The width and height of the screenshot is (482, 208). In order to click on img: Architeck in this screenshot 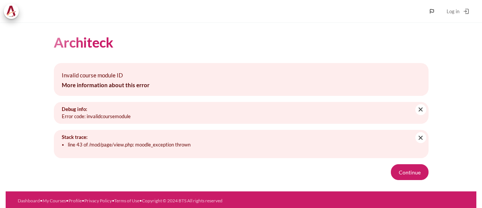, I will do `click(11, 11)`.